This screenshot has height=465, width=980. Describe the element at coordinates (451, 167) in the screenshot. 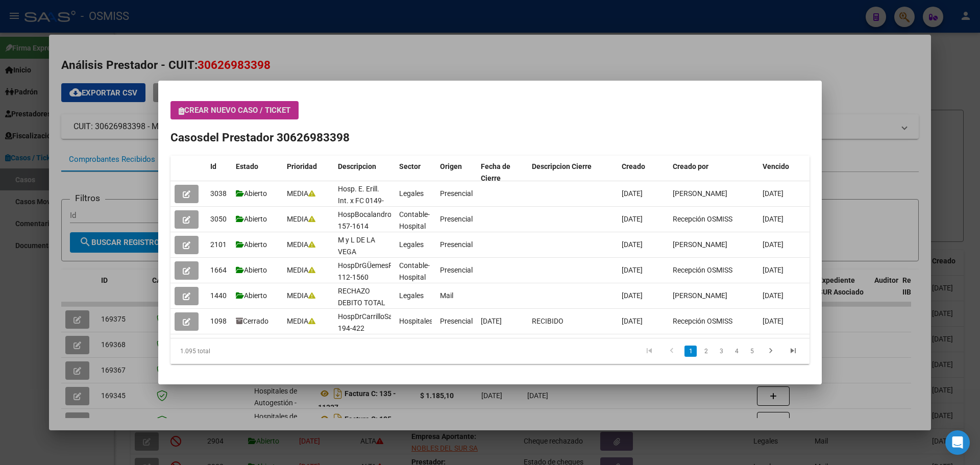

I see `span: Origen` at that location.